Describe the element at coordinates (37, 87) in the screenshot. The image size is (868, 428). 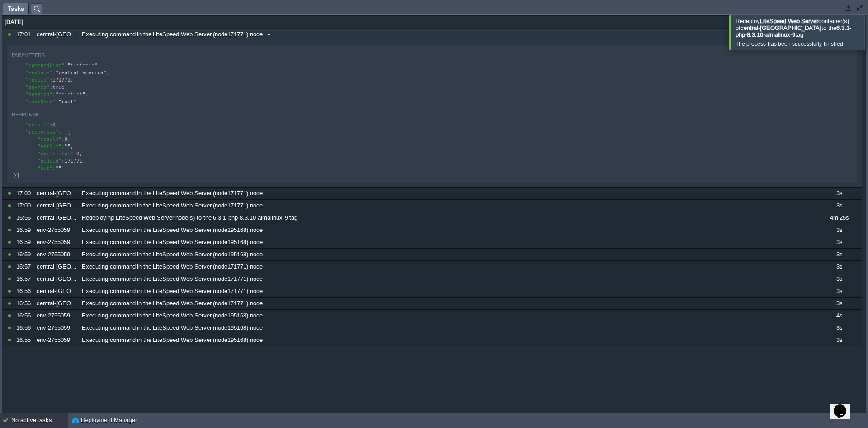
I see `span: "sayYes"` at that location.